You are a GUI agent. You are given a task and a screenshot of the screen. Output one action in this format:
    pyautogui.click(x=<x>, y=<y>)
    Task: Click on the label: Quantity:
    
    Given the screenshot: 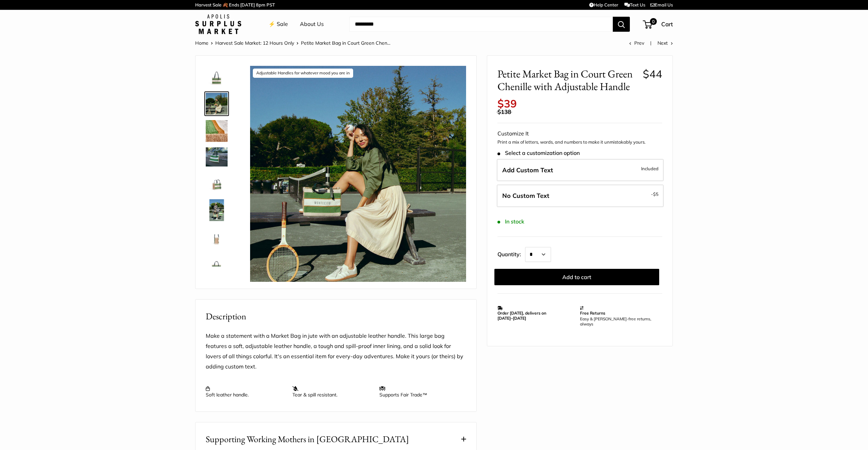 What is the action you would take?
    pyautogui.click(x=511, y=254)
    